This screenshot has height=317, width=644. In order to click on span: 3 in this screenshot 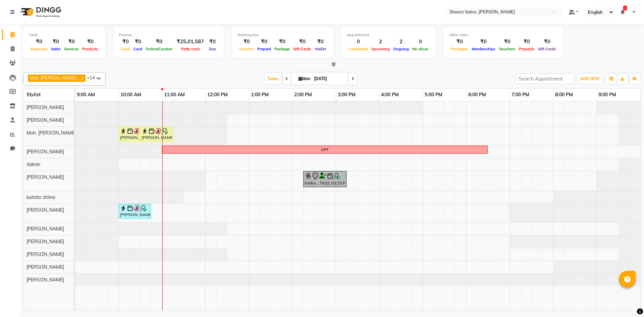, I will do `click(625, 8)`.